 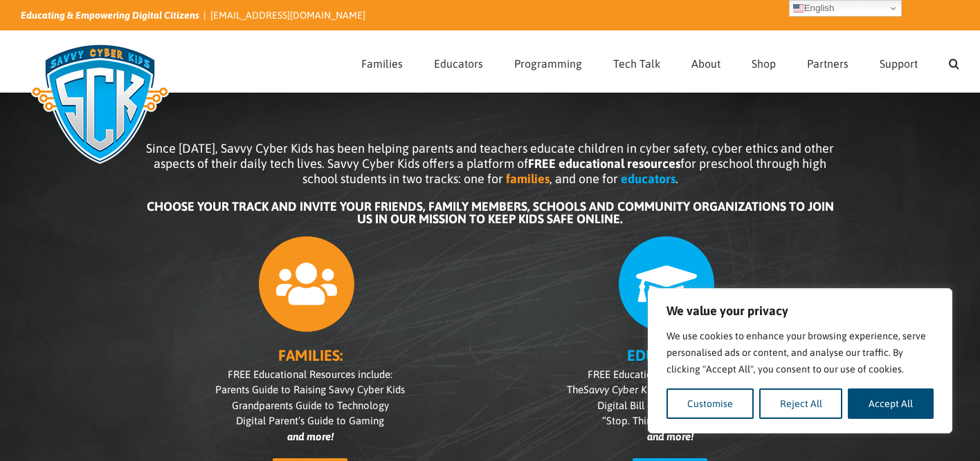 What do you see at coordinates (898, 64) in the screenshot?
I see `span: Support` at bounding box center [898, 64].